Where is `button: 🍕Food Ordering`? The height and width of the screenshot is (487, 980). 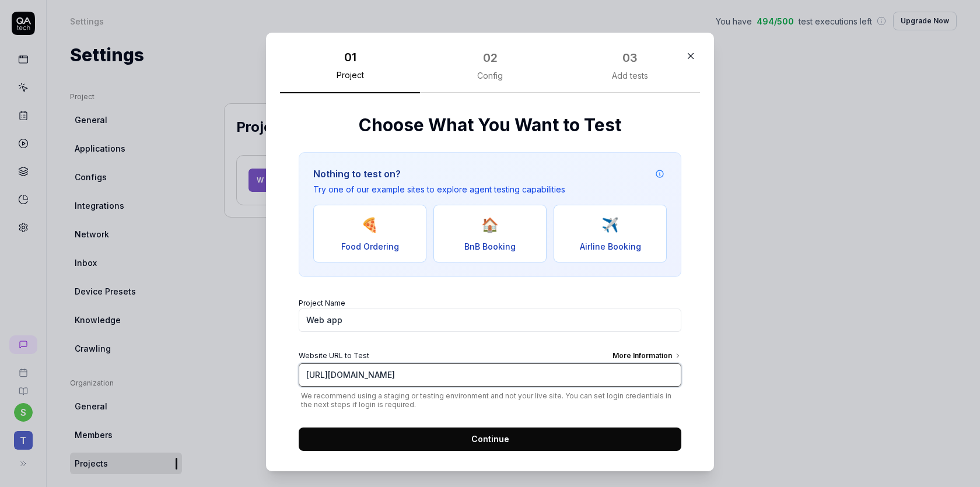
button: 🍕Food Ordering is located at coordinates (370, 234).